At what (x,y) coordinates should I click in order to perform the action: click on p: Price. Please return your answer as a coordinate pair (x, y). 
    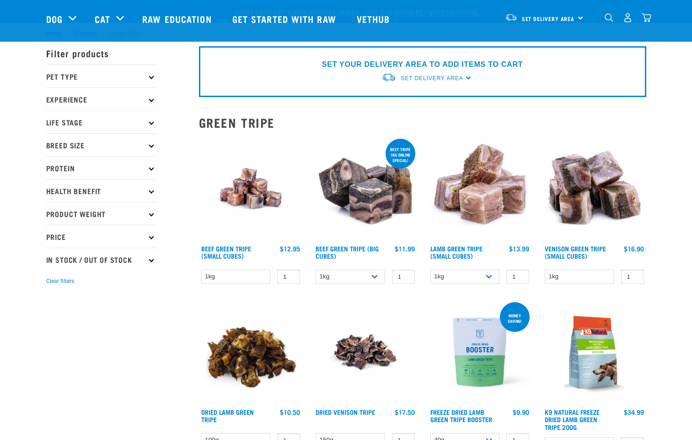
    Looking at the image, I should click on (101, 236).